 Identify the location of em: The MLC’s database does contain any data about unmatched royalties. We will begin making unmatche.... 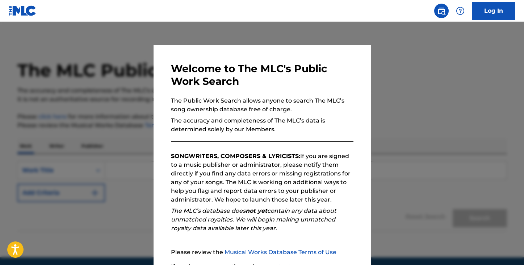
(254, 219).